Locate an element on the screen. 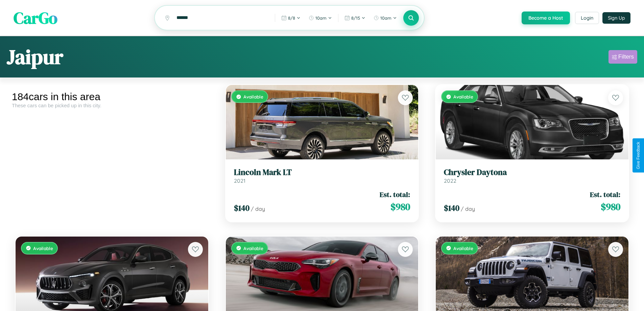 Image resolution: width=644 pixels, height=311 pixels. button: Sign Up is located at coordinates (616, 18).